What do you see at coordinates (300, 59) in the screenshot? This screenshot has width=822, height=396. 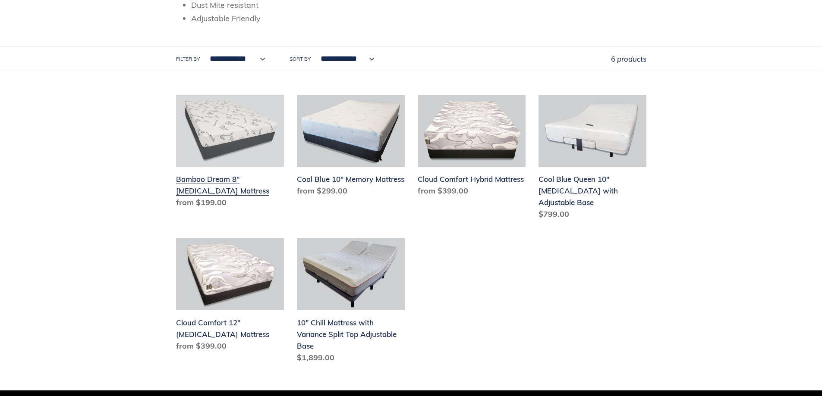 I see `label: Sort by` at bounding box center [300, 59].